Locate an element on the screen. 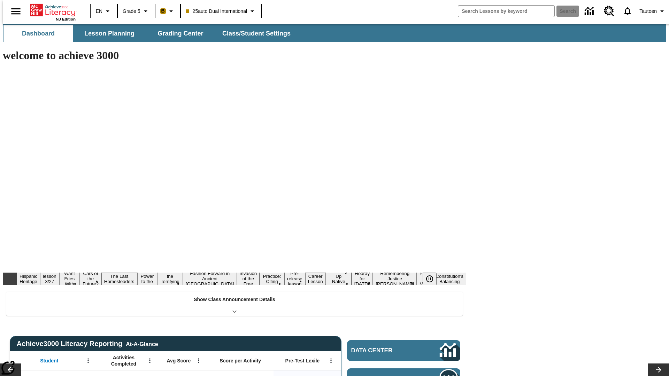 The image size is (669, 376). span: 25auto Dual International is located at coordinates (216, 11).